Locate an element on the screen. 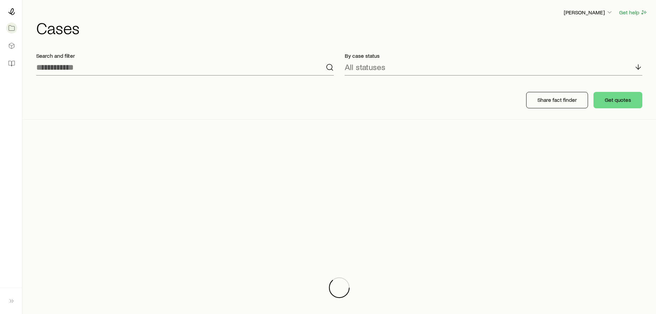  button: Get quotes is located at coordinates (618, 100).